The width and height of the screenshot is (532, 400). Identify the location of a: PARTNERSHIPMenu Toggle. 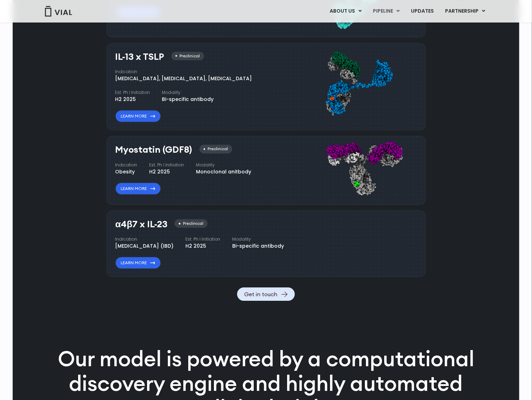
(465, 11).